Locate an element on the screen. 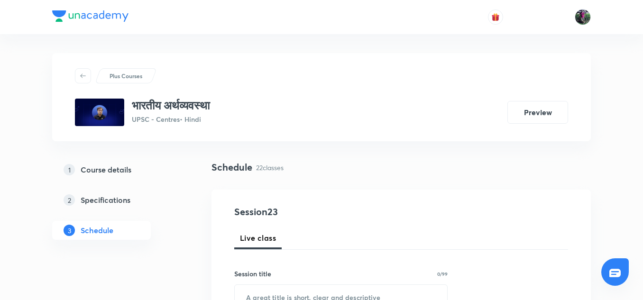 Image resolution: width=643 pixels, height=300 pixels. img: 924f6161a7164d4c948741af40c32755.jpg is located at coordinates (100, 112).